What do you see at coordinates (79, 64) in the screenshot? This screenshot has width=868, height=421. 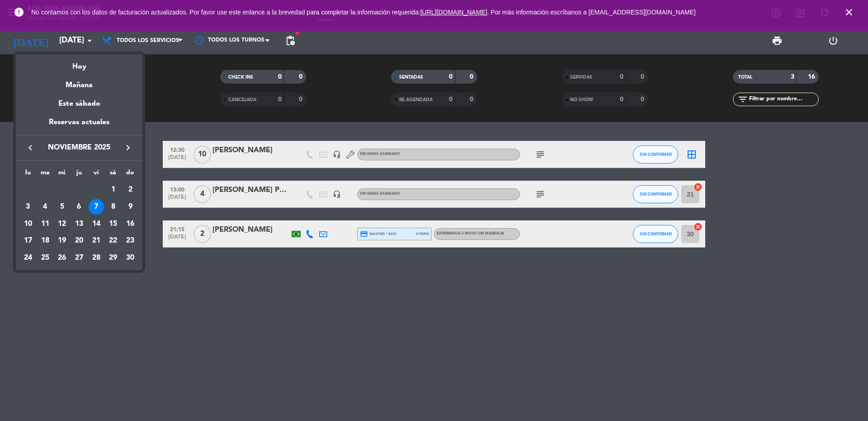 I see `div: Hoy` at bounding box center [79, 64].